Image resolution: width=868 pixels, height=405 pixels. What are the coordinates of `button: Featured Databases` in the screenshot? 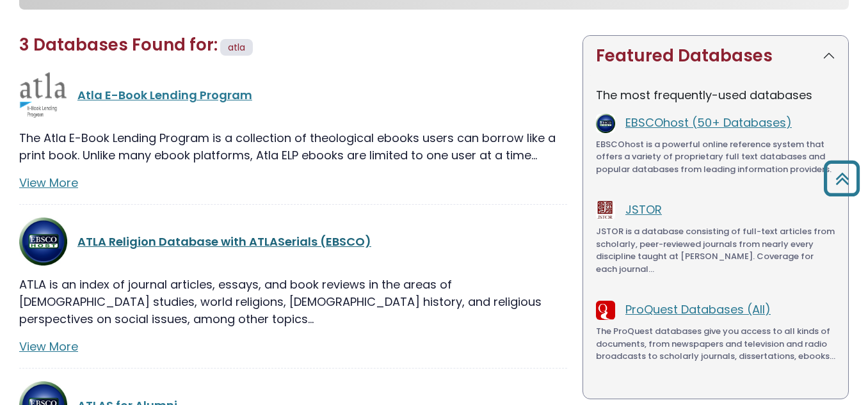 It's located at (716, 56).